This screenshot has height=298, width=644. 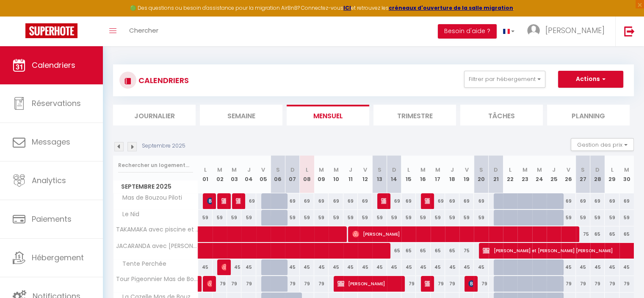 What do you see at coordinates (598, 174) in the screenshot?
I see `th: 28` at bounding box center [598, 174].